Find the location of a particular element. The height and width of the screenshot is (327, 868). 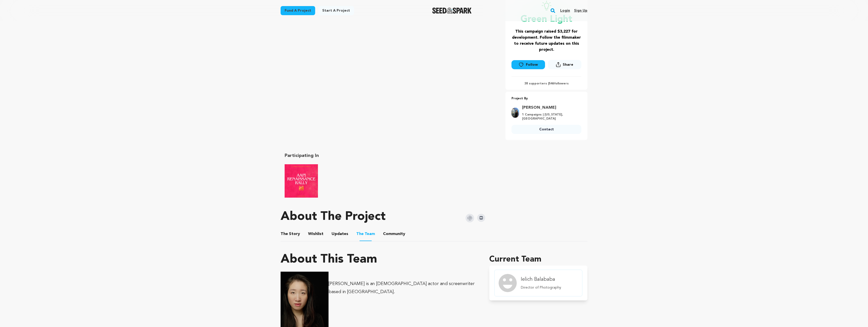

img: Seed&Spark IMDB Icon is located at coordinates (481, 218).